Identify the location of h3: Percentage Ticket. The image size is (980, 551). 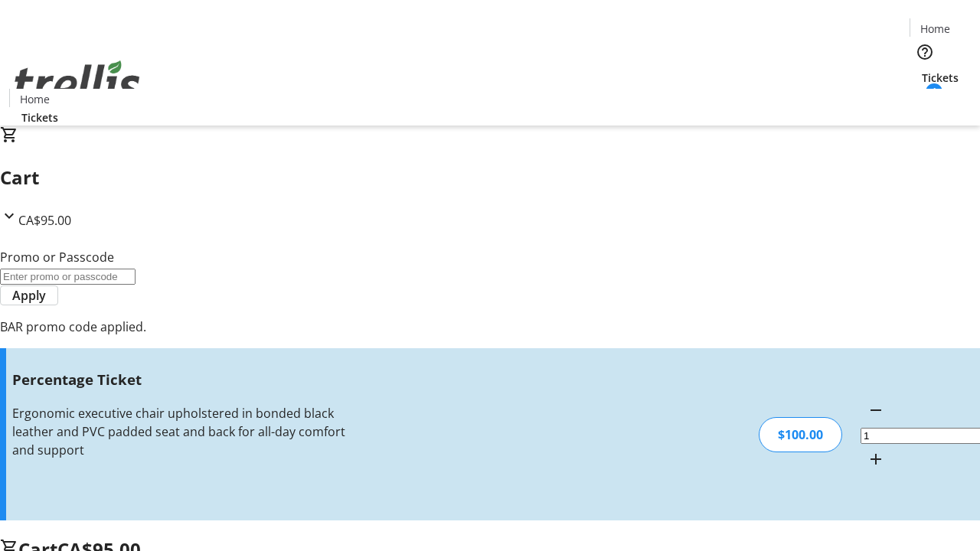
(179, 379).